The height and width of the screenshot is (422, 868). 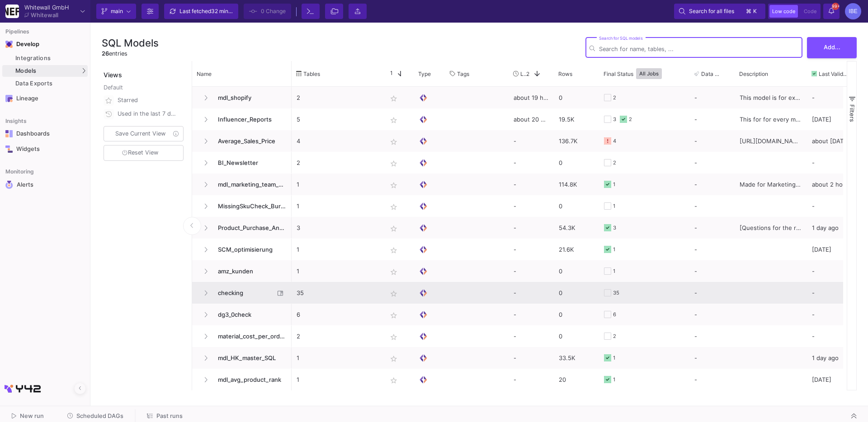 I want to click on div: Whitewall, so click(x=45, y=15).